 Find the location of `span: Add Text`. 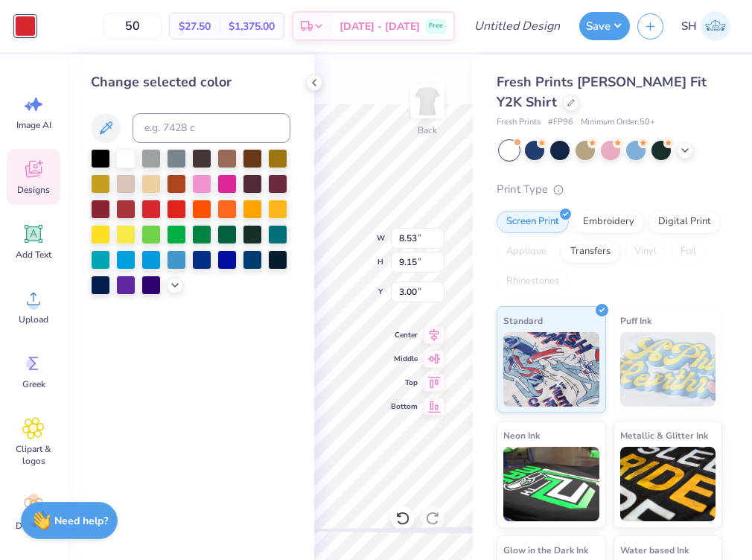

span: Add Text is located at coordinates (34, 255).